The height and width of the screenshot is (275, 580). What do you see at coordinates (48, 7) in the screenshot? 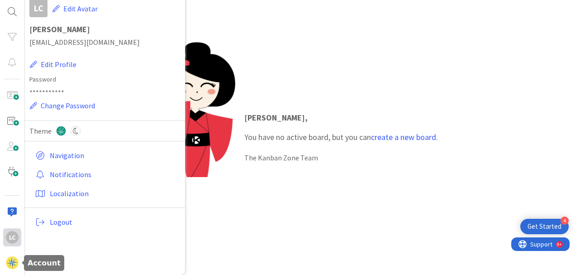
I see `div: 9+` at bounding box center [48, 7].